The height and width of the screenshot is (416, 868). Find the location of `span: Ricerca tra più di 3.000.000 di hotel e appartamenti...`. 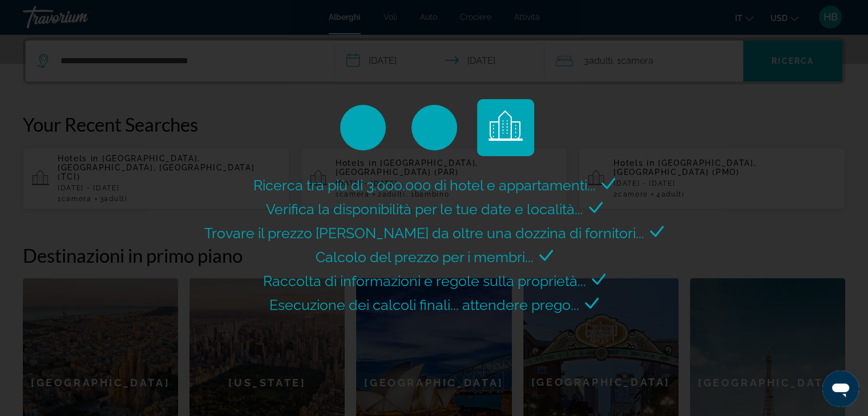

span: Ricerca tra più di 3.000.000 di hotel e appartamenti... is located at coordinates (425, 185).